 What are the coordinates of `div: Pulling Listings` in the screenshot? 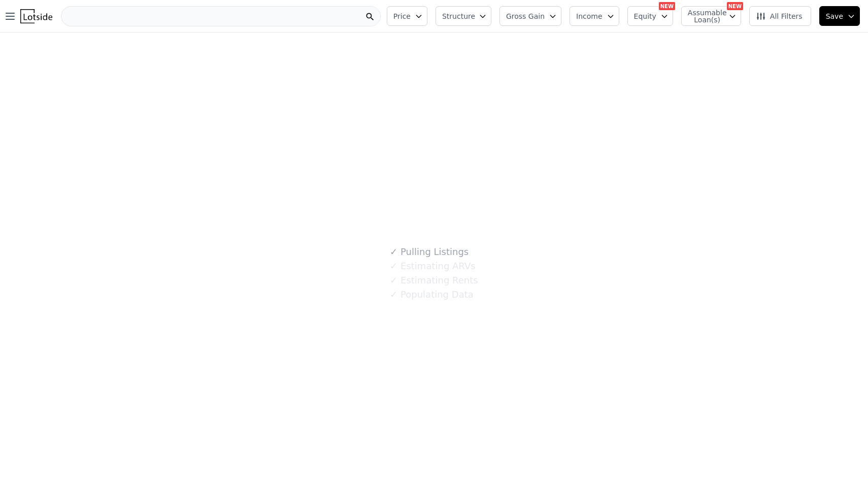 It's located at (429, 252).